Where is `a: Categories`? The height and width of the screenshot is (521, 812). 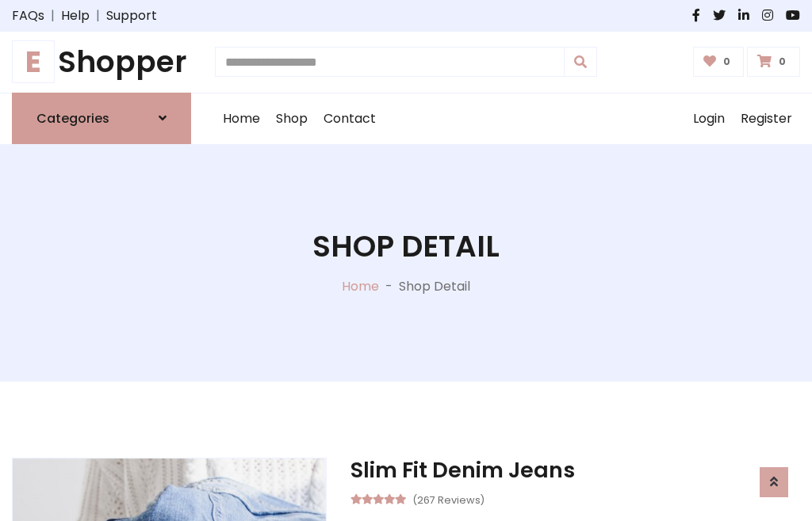 a: Categories is located at coordinates (101, 118).